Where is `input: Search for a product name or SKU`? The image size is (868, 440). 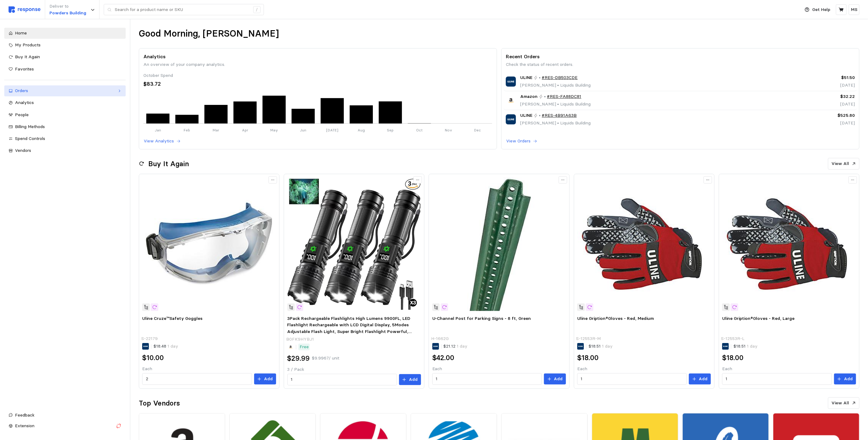 input: Search for a product name or SKU is located at coordinates (182, 9).